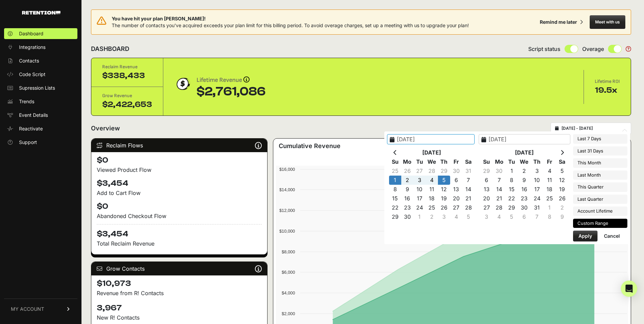  Describe the element at coordinates (179, 284) in the screenshot. I see `h4: $10,973` at that location.